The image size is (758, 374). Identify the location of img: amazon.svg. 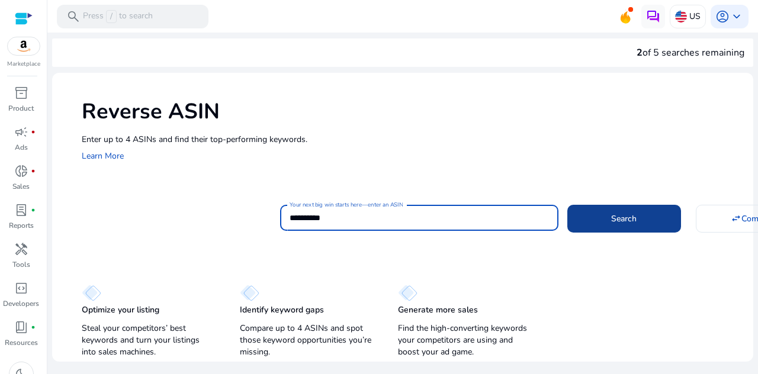
(24, 46).